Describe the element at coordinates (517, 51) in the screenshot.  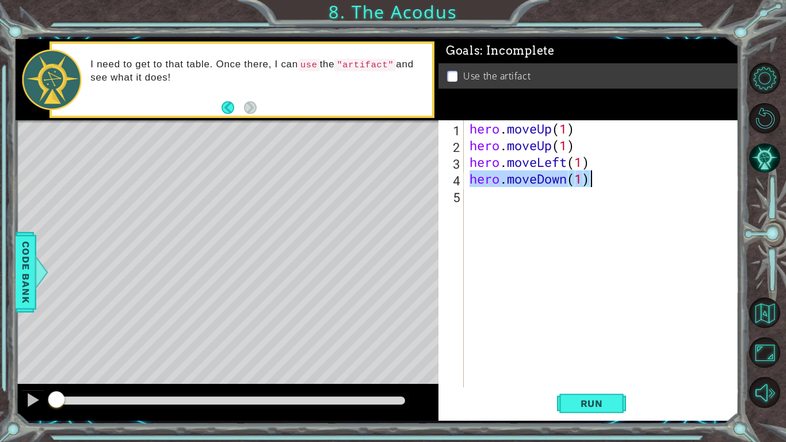
I see `span: : Incomplete` at that location.